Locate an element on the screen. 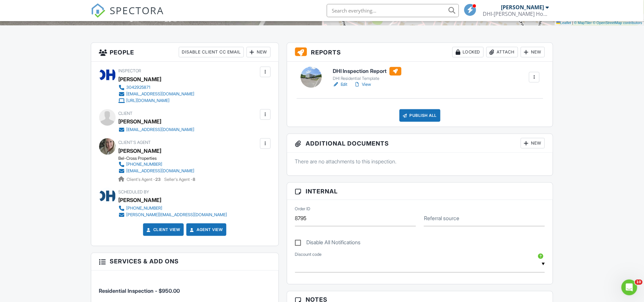  div: Locked is located at coordinates (468, 52).